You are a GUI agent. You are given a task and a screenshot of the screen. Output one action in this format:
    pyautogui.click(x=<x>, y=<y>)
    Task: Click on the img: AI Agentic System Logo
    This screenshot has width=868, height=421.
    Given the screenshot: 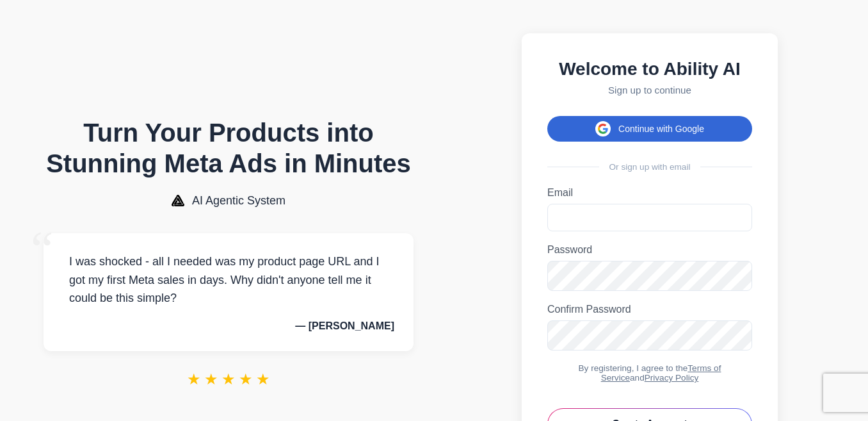 What is the action you would take?
    pyautogui.click(x=178, y=200)
    